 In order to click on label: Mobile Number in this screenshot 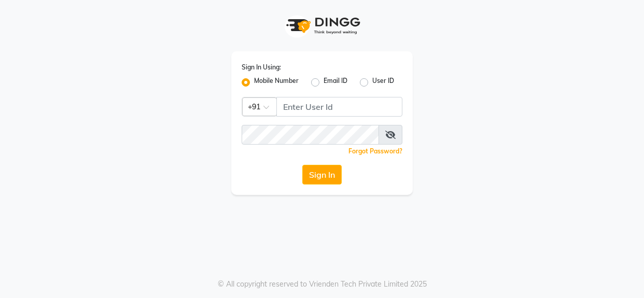, I will do `click(277, 82)`.